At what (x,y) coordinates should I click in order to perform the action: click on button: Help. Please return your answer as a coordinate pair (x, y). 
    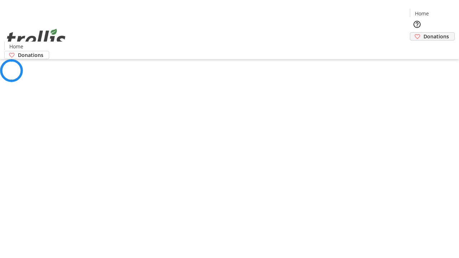
    Looking at the image, I should click on (417, 24).